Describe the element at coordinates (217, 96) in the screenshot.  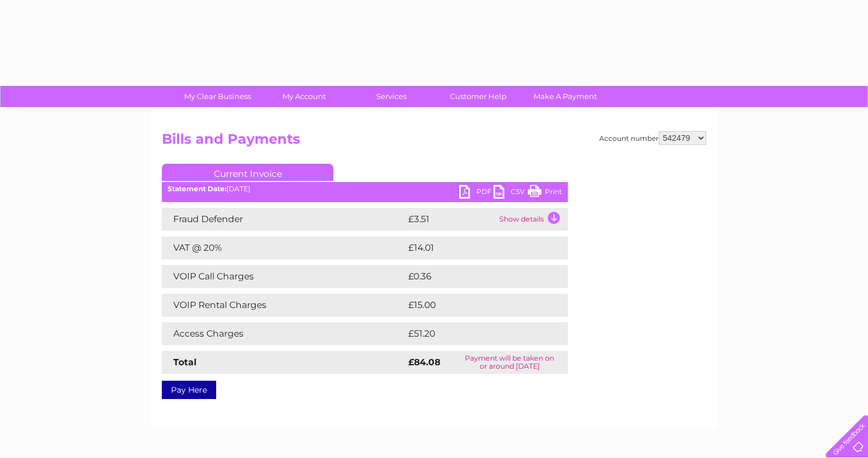
I see `a: My Clear Business` at that location.